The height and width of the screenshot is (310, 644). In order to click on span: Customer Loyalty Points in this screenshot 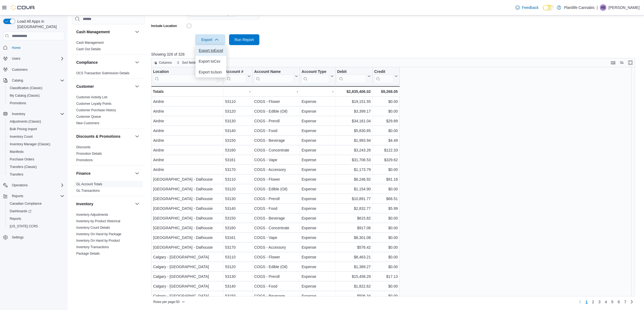, I will do `click(94, 103)`.